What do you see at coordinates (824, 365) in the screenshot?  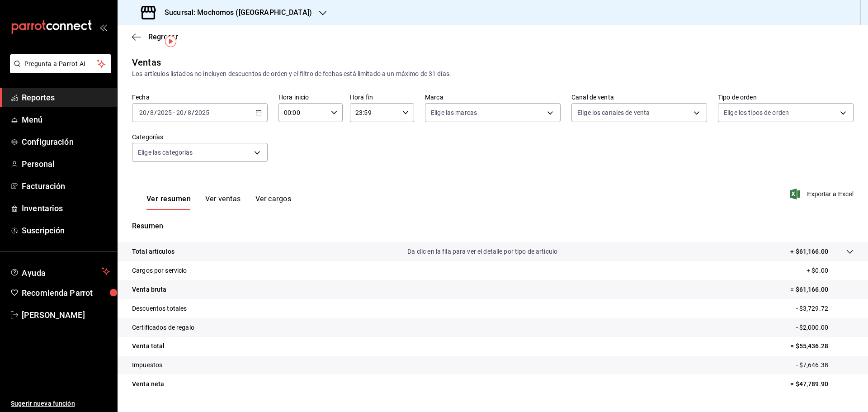 I see `p: - $7,646.38` at bounding box center [824, 365].